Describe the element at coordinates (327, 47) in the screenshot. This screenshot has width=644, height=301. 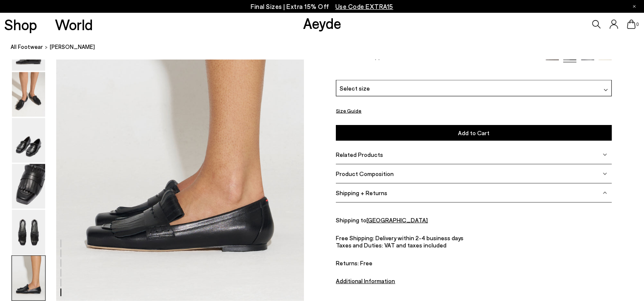
I see `nav: breadcrumb` at that location.